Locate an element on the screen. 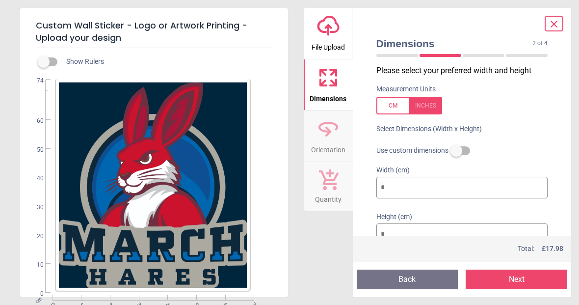 Image resolution: width=579 pixels, height=305 pixels. button: Next is located at coordinates (516, 279).